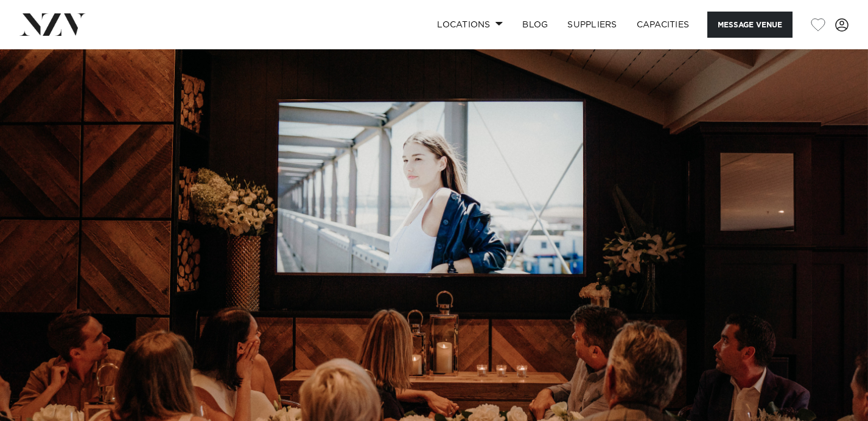 The height and width of the screenshot is (421, 868). What do you see at coordinates (750, 24) in the screenshot?
I see `button: Message Venue` at bounding box center [750, 24].